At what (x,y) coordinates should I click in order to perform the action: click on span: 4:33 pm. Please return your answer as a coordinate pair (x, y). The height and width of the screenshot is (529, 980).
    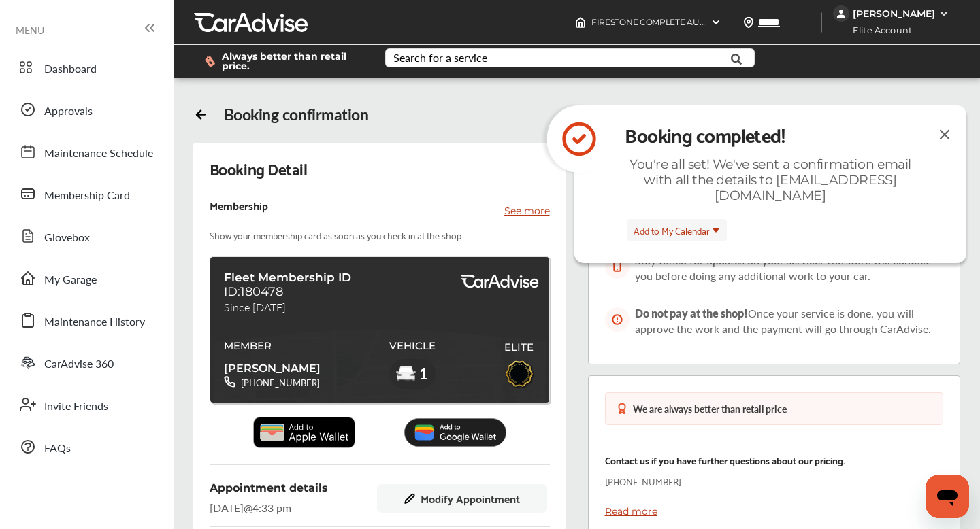
    Looking at the image, I should click on (272, 507).